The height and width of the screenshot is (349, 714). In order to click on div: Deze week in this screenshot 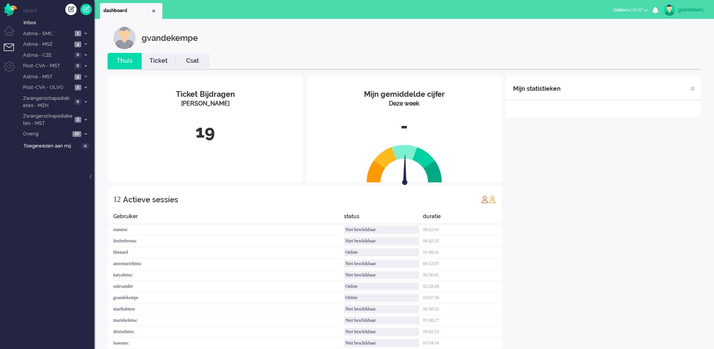, I will do `click(404, 103)`.